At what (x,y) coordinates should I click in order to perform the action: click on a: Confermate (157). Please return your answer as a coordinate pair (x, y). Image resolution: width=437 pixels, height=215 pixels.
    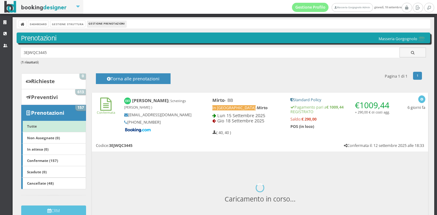
    Looking at the image, I should click on (53, 161).